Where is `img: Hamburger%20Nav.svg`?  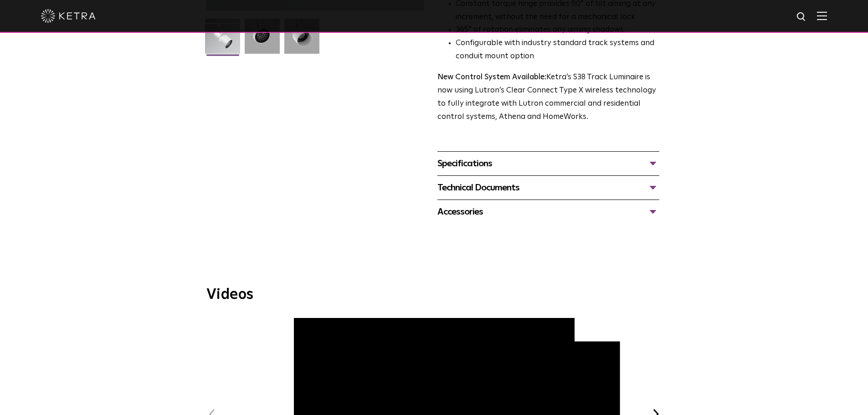 img: Hamburger%20Nav.svg is located at coordinates (822, 16).